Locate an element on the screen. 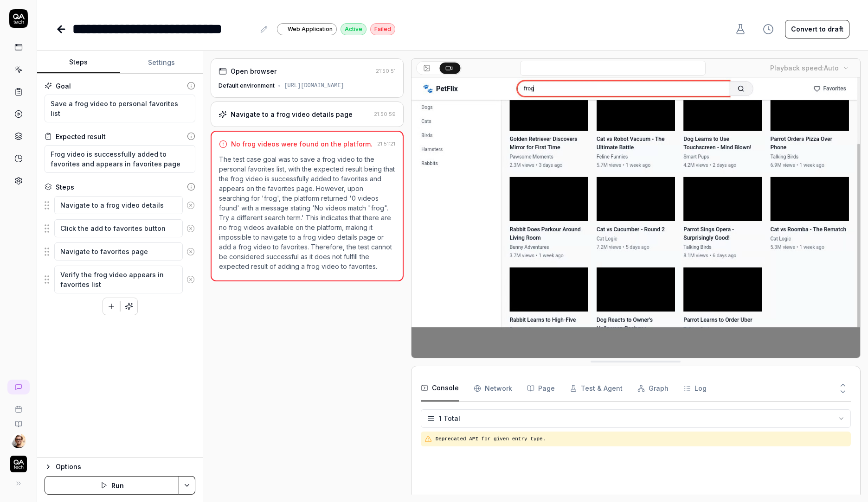 The width and height of the screenshot is (868, 502). time: 21:50:59 is located at coordinates (385, 114).